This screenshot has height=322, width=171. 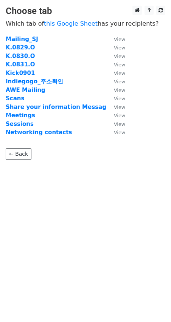 I want to click on strong: Share your information Messag, so click(x=56, y=107).